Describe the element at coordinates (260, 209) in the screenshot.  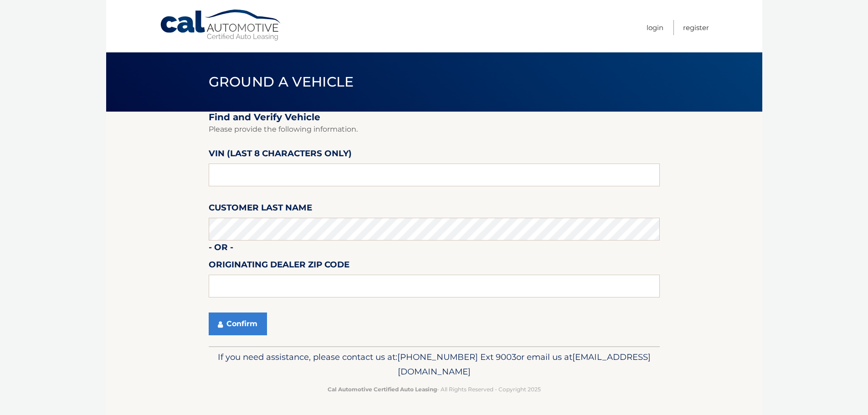
I see `label: Customer Last Name` at that location.